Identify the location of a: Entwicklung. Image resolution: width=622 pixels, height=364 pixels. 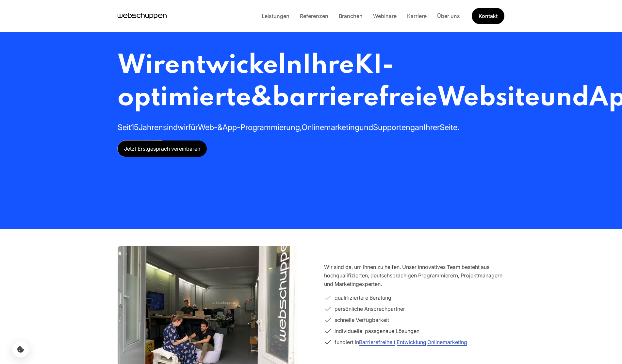
(411, 342).